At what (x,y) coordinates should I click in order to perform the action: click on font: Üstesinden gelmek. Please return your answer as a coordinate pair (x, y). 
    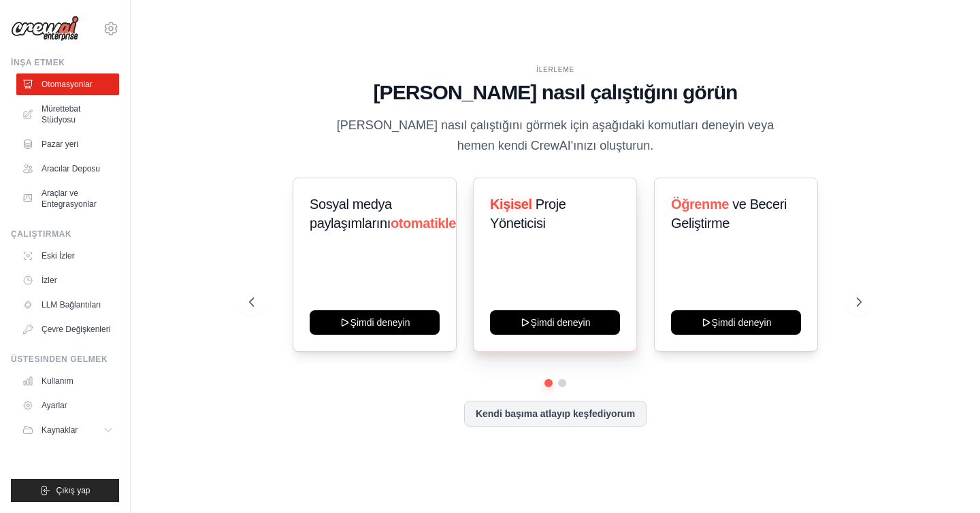
    Looking at the image, I should click on (59, 359).